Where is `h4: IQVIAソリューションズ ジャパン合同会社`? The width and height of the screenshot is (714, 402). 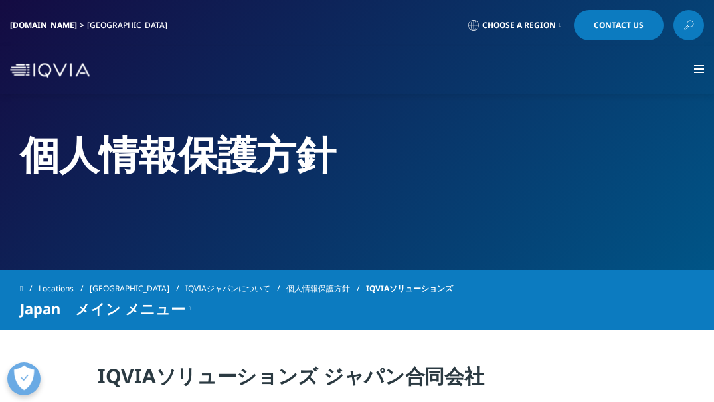
h4: IQVIAソリューションズ ジャパン合同会社 is located at coordinates (357, 381).